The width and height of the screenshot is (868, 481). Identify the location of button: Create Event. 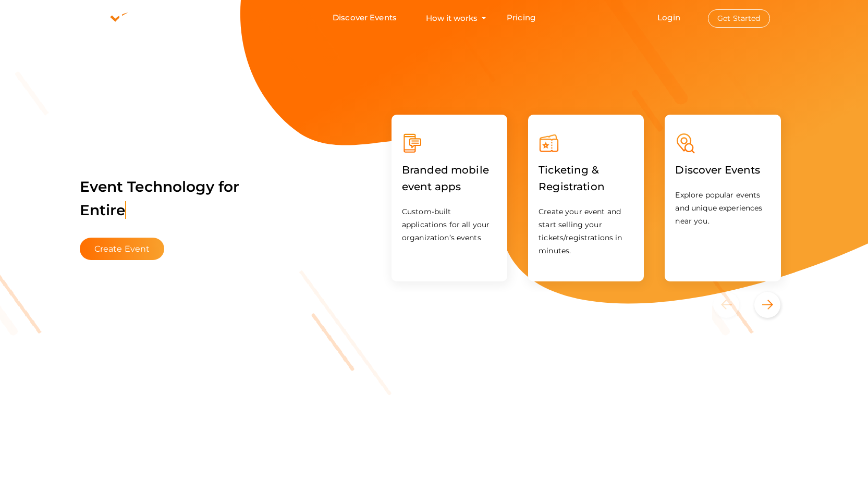
(122, 248).